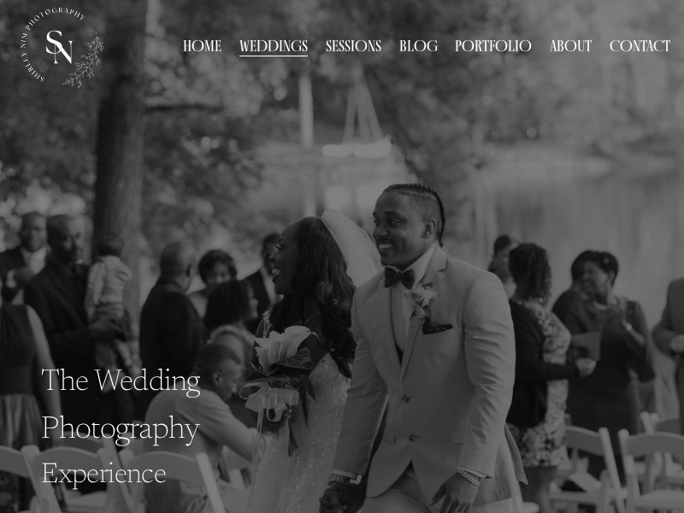 This screenshot has width=684, height=513. I want to click on code: Experience, so click(103, 475).